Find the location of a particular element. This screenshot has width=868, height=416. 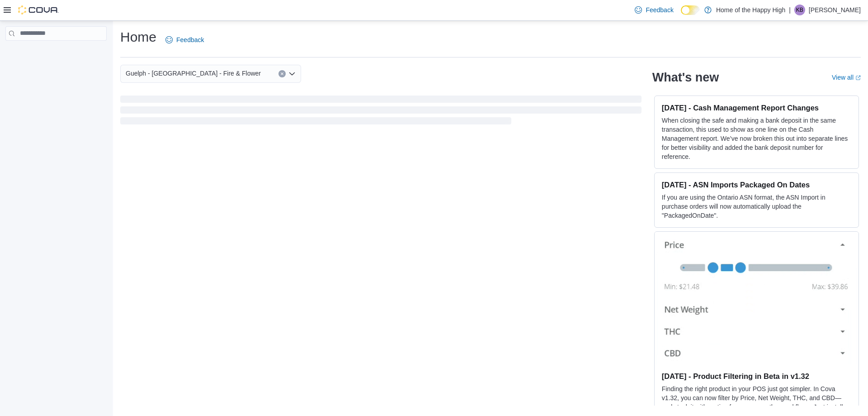

button: Open list of options is located at coordinates (292, 74).